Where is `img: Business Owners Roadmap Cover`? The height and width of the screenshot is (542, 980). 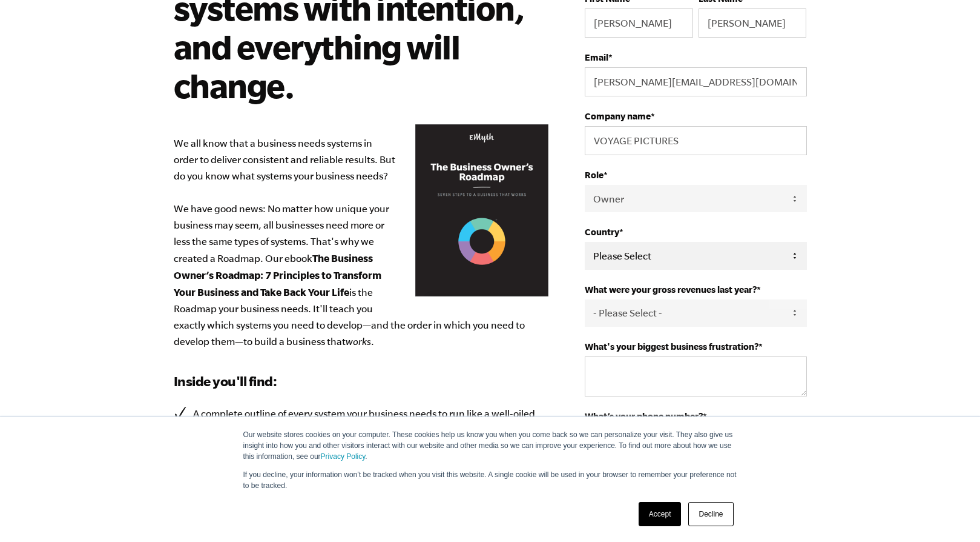 img: Business Owners Roadmap Cover is located at coordinates (482, 210).